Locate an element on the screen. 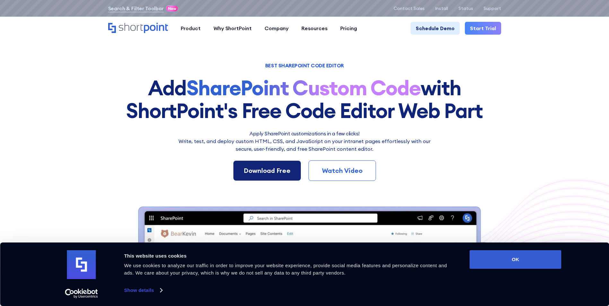 The height and width of the screenshot is (306, 609). a: Product is located at coordinates (191, 28).